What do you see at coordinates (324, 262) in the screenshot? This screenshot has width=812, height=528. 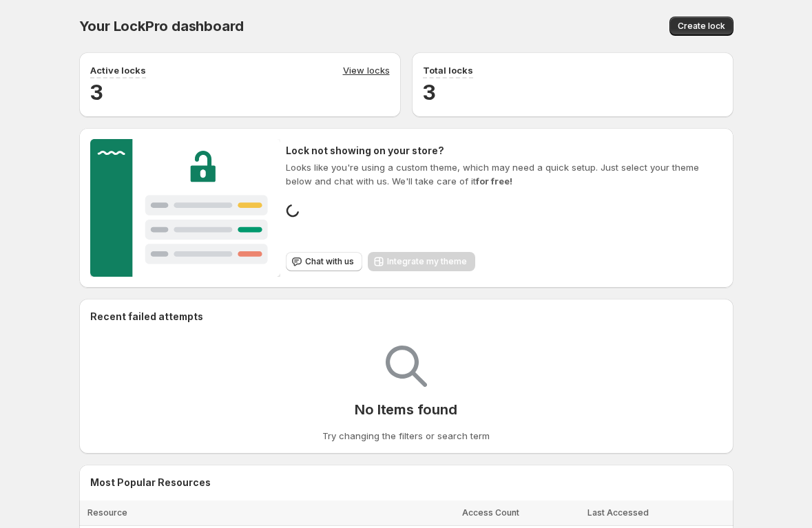 I see `button: Chat with us` at bounding box center [324, 262].